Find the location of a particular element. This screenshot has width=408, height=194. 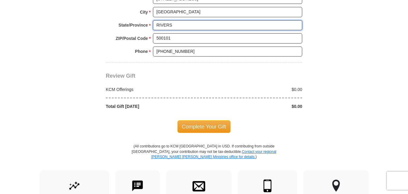

strong: State/Province is located at coordinates (133, 25).